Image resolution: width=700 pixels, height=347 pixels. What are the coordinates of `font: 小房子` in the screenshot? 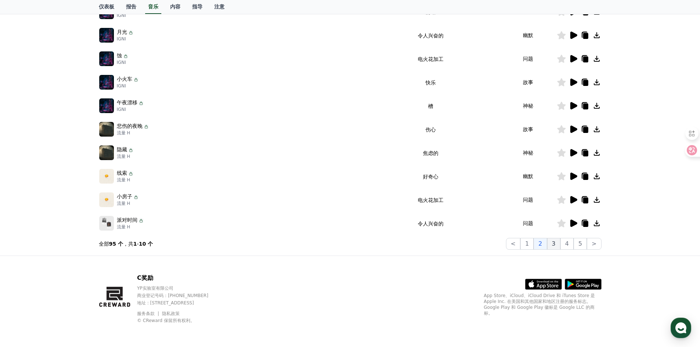 It's located at (125, 196).